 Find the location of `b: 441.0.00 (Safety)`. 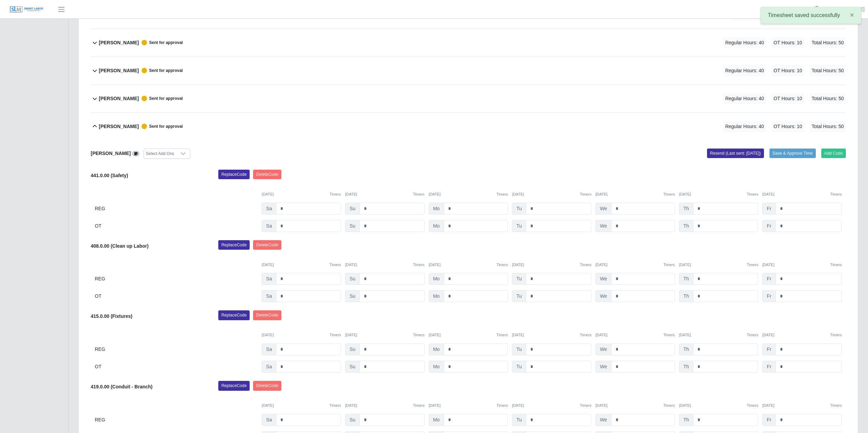

b: 441.0.00 (Safety) is located at coordinates (109, 176).